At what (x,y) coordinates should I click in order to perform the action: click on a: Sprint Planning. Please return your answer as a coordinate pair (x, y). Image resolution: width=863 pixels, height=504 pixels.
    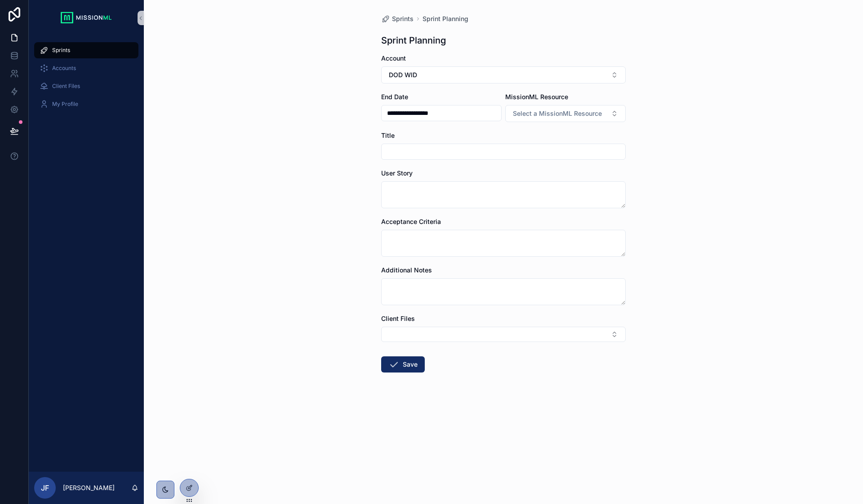
    Looking at the image, I should click on (446, 19).